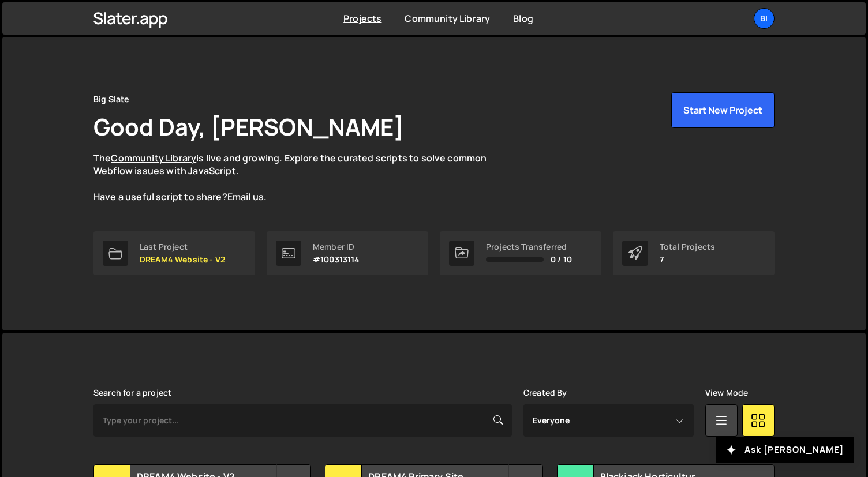  Describe the element at coordinates (765, 19) in the screenshot. I see `div: Bi` at that location.